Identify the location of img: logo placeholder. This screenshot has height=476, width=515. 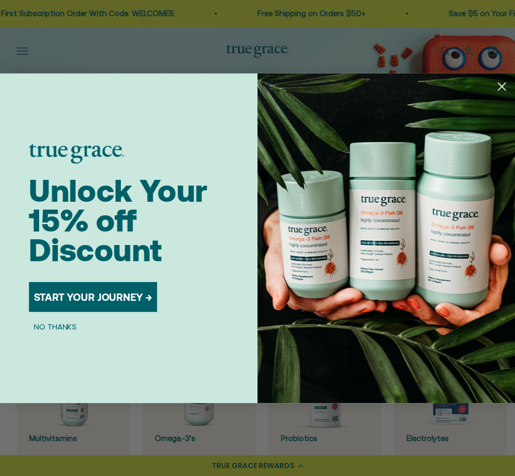
(76, 154).